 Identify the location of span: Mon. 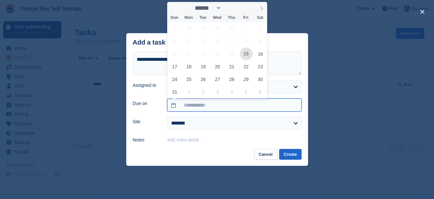
(189, 18).